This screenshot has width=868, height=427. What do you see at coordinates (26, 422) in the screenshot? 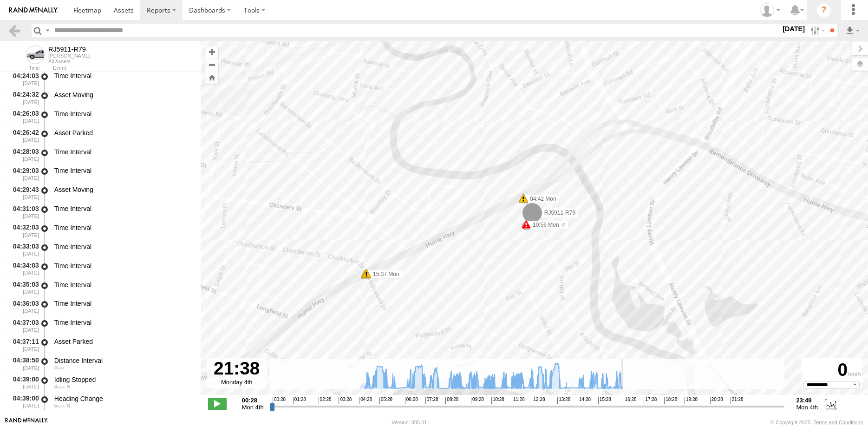
I see `a: Visit our Website` at bounding box center [26, 422].